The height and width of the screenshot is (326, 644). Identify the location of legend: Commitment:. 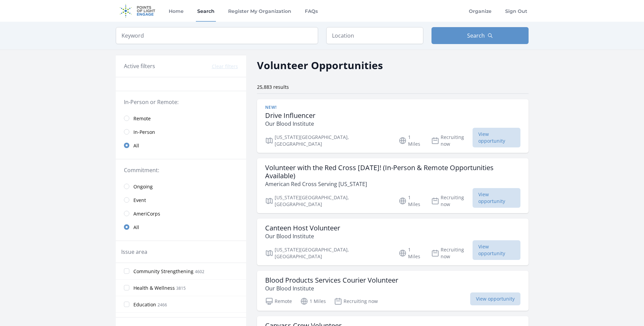
(181, 170).